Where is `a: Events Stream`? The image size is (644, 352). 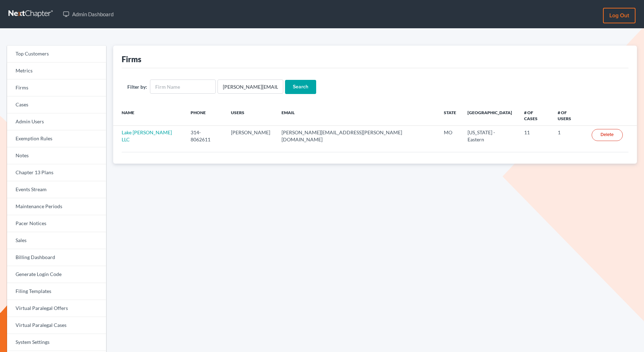 a: Events Stream is located at coordinates (56, 190).